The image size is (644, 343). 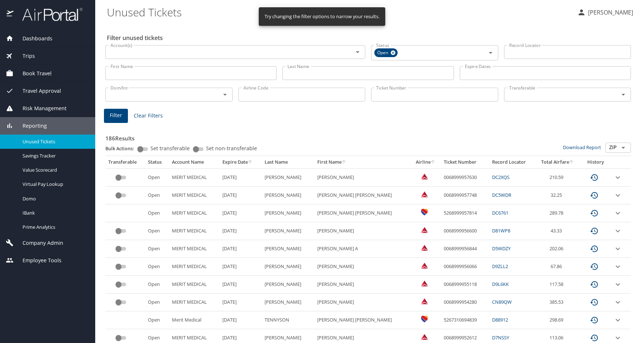 I want to click on span: Savings Tracker, so click(x=54, y=156).